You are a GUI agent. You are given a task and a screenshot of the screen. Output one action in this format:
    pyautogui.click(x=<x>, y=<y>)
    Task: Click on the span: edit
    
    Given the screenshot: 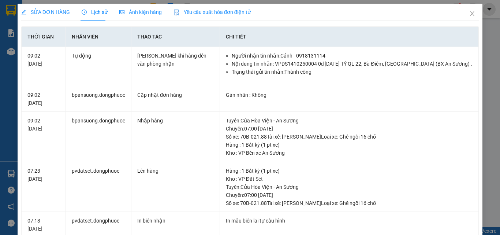 What is the action you would take?
    pyautogui.click(x=24, y=12)
    